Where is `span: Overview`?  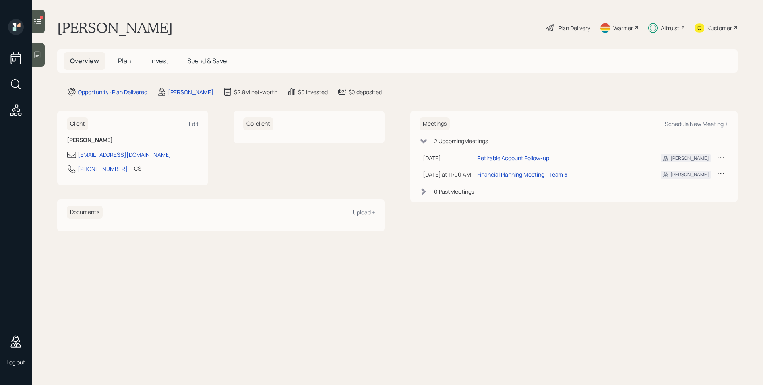 span: Overview is located at coordinates (84, 61).